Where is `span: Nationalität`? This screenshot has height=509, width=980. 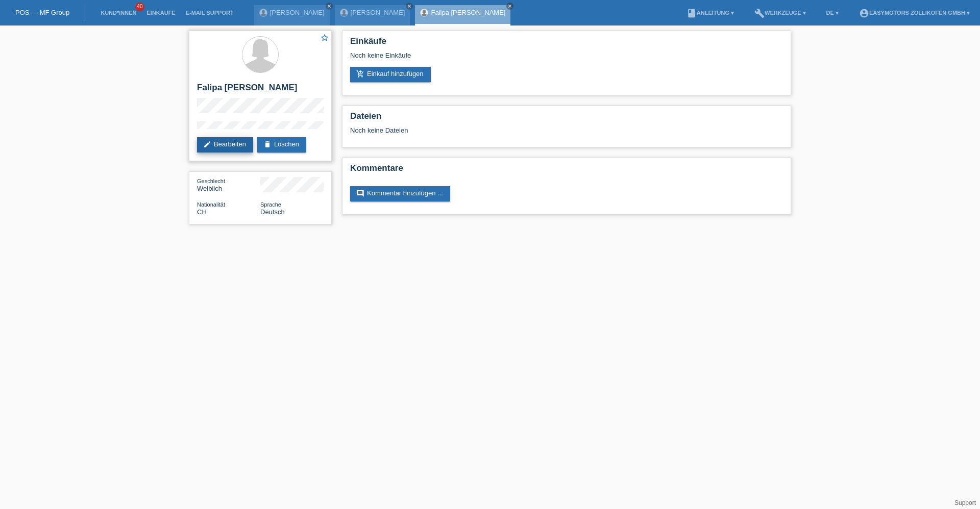
span: Nationalität is located at coordinates (211, 204).